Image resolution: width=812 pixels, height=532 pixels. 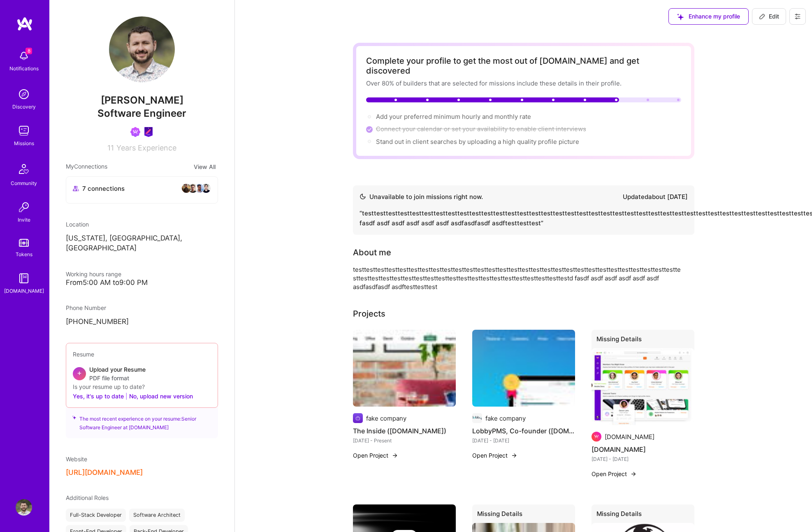 What do you see at coordinates (478, 141) in the screenshot?
I see `div: Stand out in client searches by uploading a high quality profile picture` at bounding box center [478, 141].